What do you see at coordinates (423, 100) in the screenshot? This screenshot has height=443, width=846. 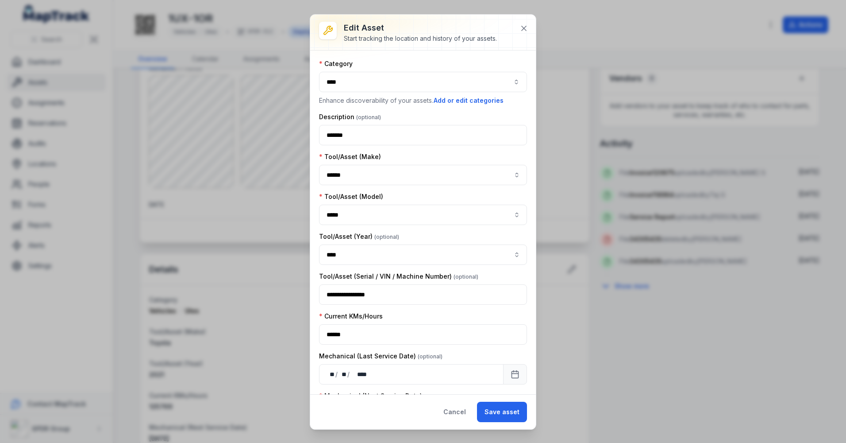 I see `p: Enhance discoverability of your assets.` at bounding box center [423, 100].